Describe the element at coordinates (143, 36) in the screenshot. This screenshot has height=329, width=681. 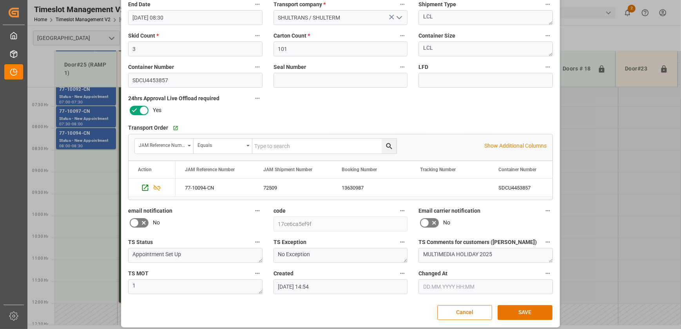
I see `span: Skid Count` at that location.